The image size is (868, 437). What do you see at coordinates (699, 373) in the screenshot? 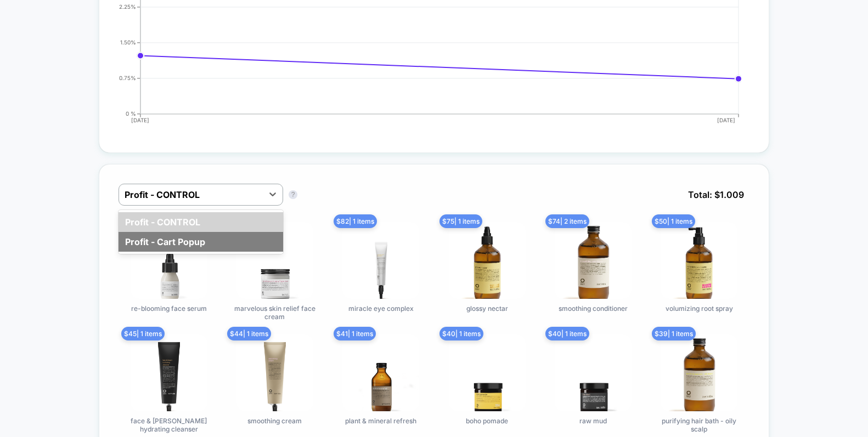
I see `img: purifying hair bath - oily scalp` at bounding box center [699, 373].